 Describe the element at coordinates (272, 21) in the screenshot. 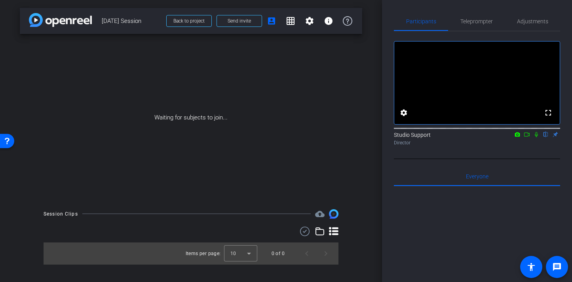

I see `mat-icon: account_box` at that location.